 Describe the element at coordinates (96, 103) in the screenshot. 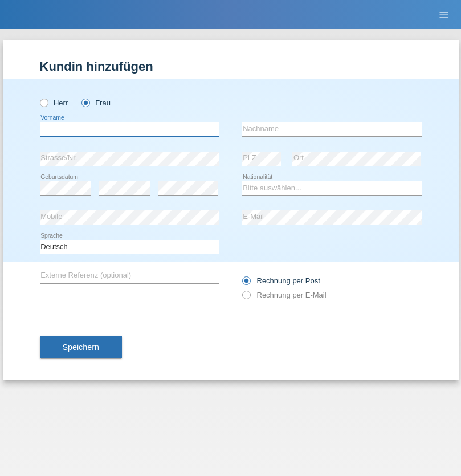

I see `label: Frau` at that location.